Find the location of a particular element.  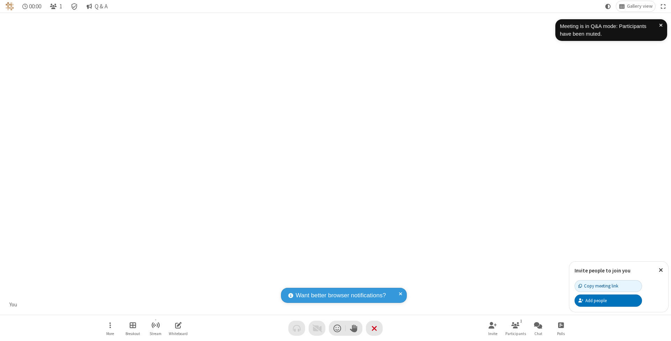

button: Using system theme is located at coordinates (608, 6).